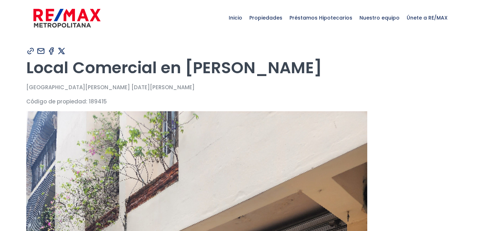  What do you see at coordinates (236, 18) in the screenshot?
I see `span: Inicio` at bounding box center [236, 18].